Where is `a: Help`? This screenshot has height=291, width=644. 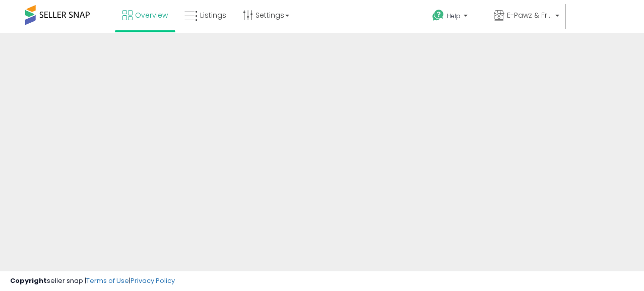 a: Help is located at coordinates (454, 17).